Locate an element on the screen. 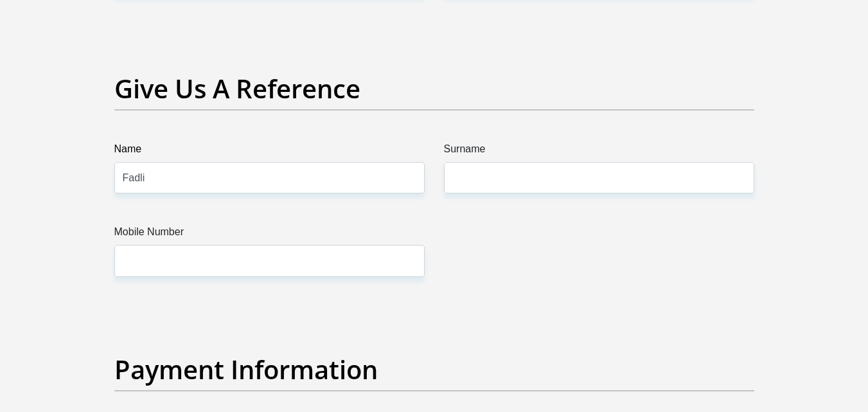  label: Surname is located at coordinates (599, 151).